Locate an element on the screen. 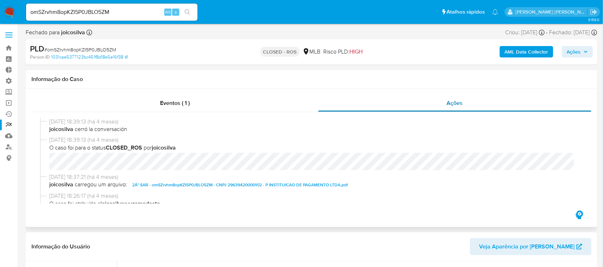 The width and height of the screenshot is (603, 267). span: cerró la conversación is located at coordinates (315, 129).